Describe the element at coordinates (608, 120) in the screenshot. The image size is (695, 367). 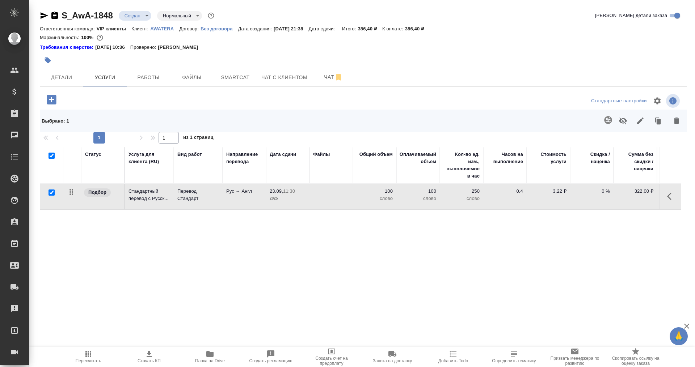
I see `button: Создать проект в Smartcat` at that location.